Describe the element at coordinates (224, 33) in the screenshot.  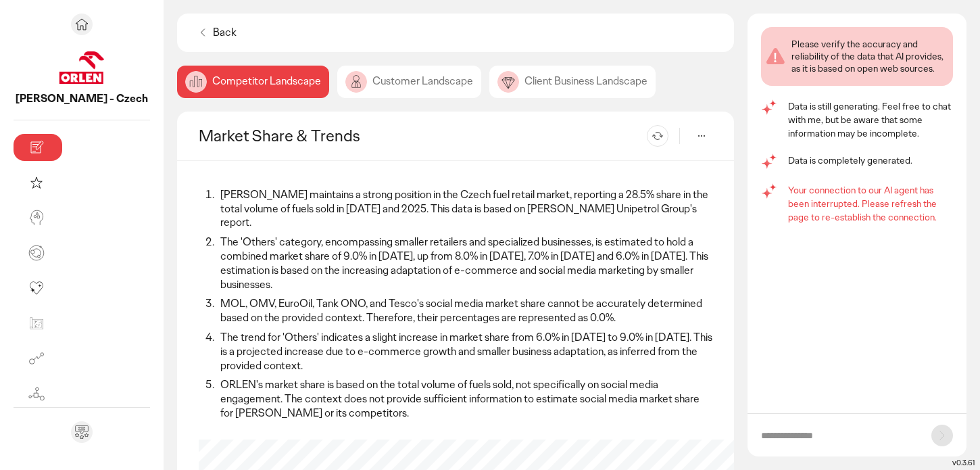
I see `p: Back` at that location.